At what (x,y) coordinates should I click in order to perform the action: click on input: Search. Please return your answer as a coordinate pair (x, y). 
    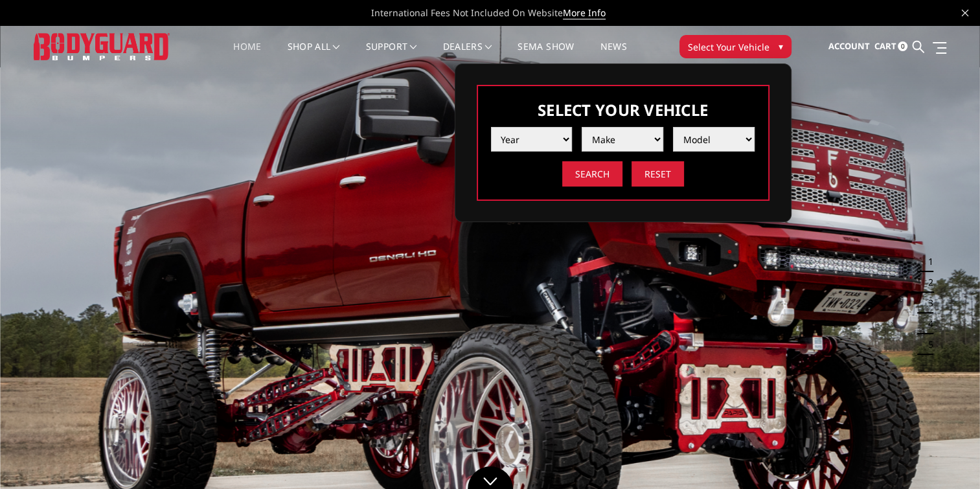
    Looking at the image, I should click on (592, 174).